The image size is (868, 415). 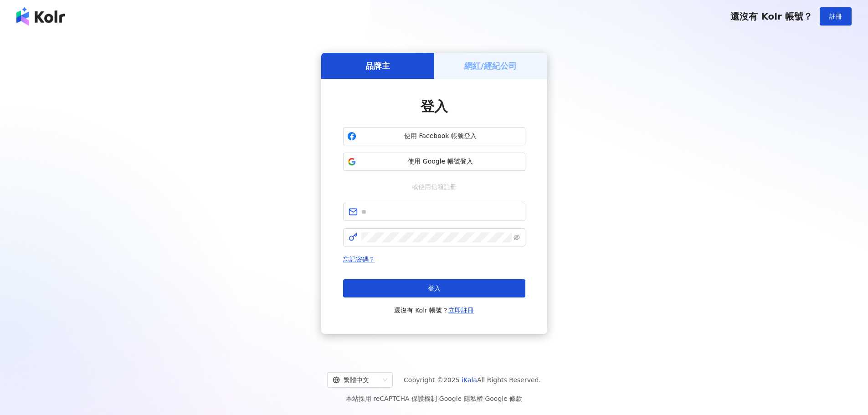 What do you see at coordinates (836, 16) in the screenshot?
I see `span: 註冊` at bounding box center [836, 16].